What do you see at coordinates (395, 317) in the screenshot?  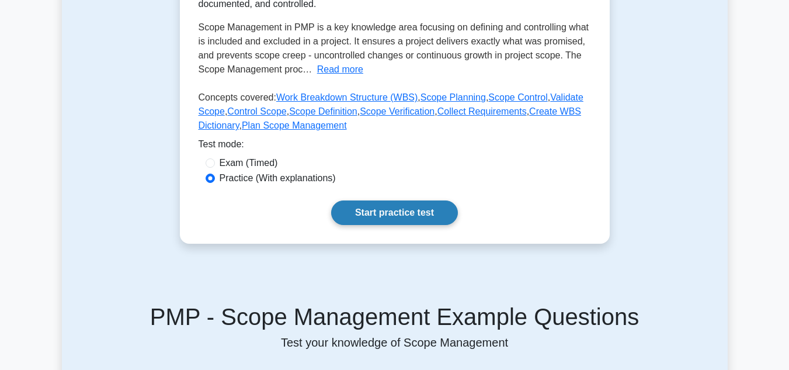 I see `h5: PMP - Scope Management Example Questions` at bounding box center [395, 317].